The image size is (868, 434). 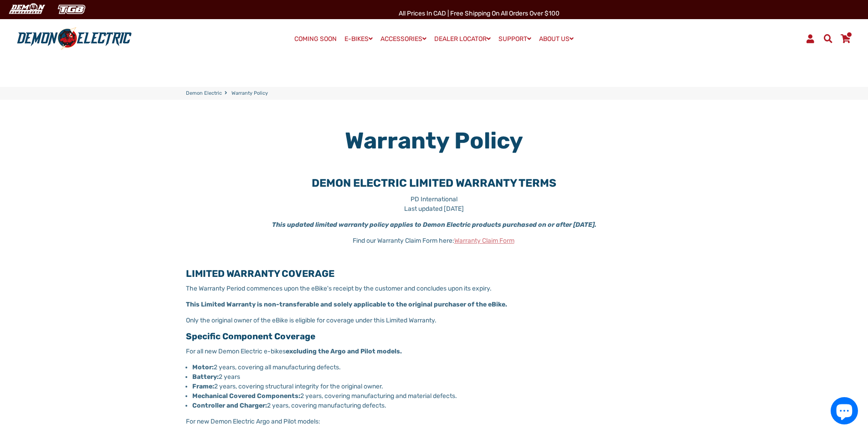 What do you see at coordinates (484, 240) in the screenshot?
I see `a: Warranty Claim Form` at bounding box center [484, 240].